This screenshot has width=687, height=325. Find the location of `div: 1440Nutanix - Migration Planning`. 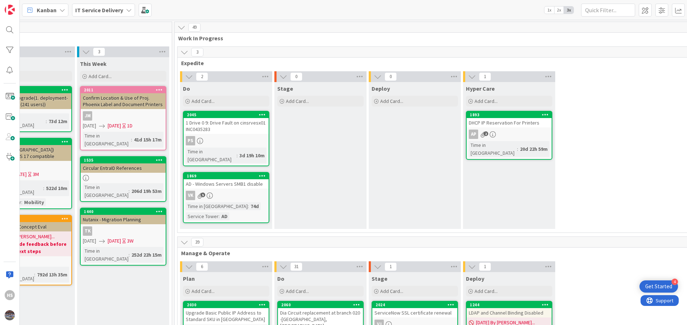

div: 1440Nutanix - Migration Planning is located at coordinates (123, 216).